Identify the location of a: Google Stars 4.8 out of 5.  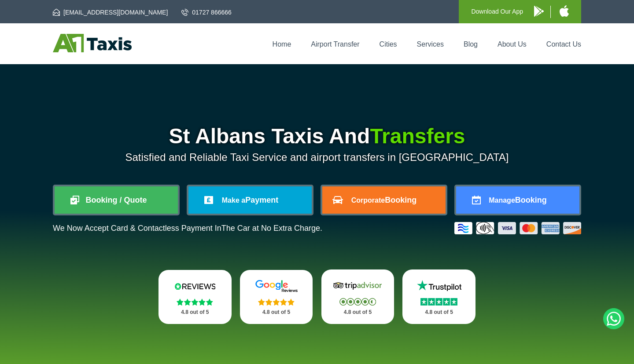
(277, 297).